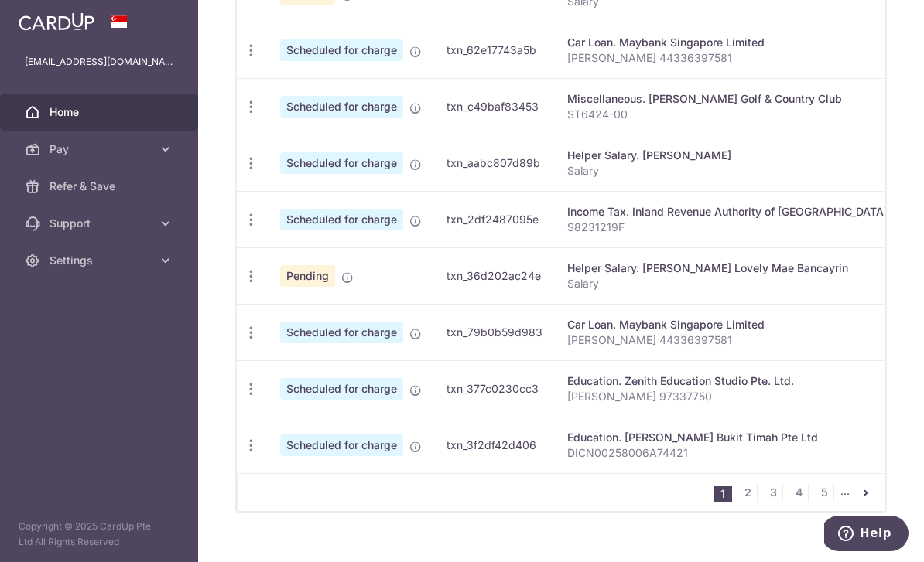 This screenshot has width=924, height=562. What do you see at coordinates (799, 492) in the screenshot?
I see `a: 4` at bounding box center [799, 492].